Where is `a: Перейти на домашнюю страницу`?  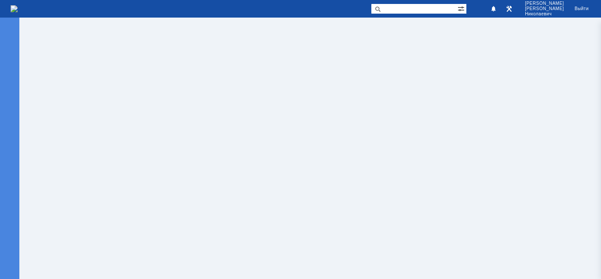
a: Перейти на домашнюю страницу is located at coordinates (14, 9).